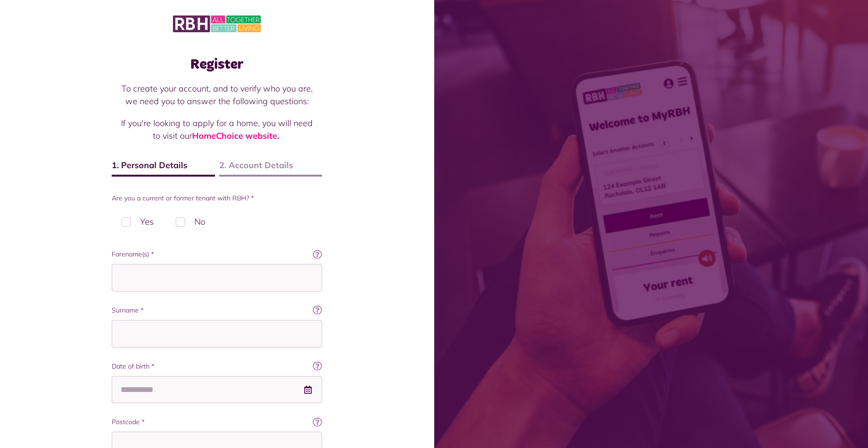  Describe the element at coordinates (217, 198) in the screenshot. I see `label: Are you a current or former tenant with RBH? *` at that location.